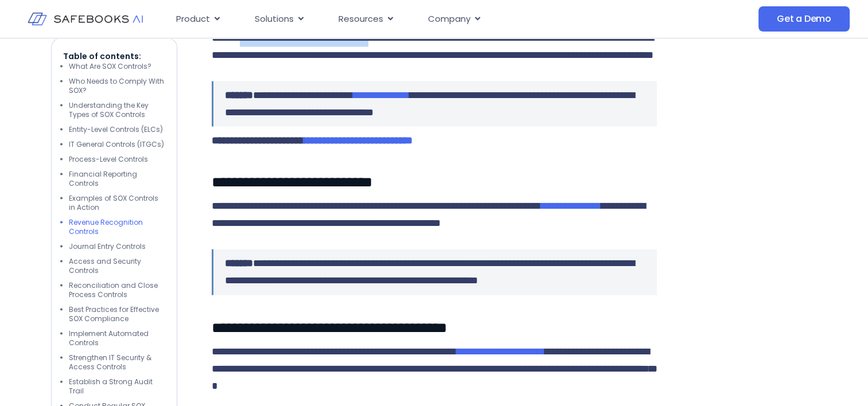 Image resolution: width=868 pixels, height=406 pixels. What do you see at coordinates (114, 56) in the screenshot?
I see `p: Table of contents:` at bounding box center [114, 56].